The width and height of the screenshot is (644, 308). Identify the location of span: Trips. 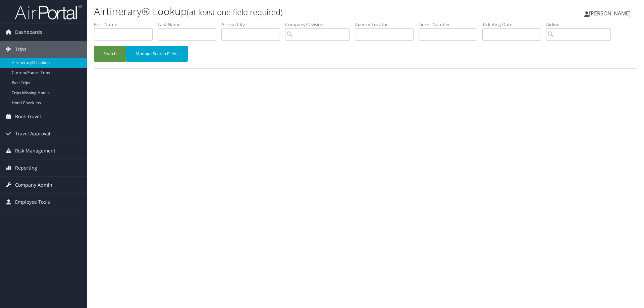
(21, 50).